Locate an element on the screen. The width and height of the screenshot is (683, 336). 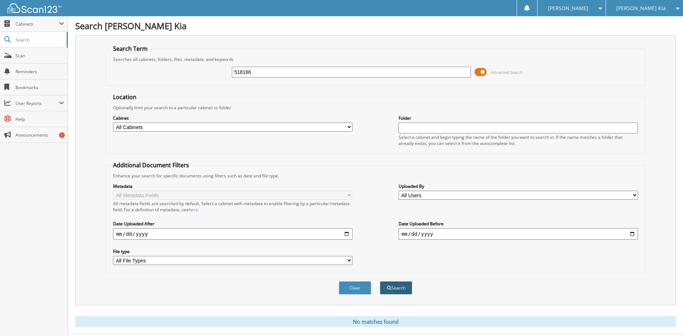
span: Bookmarks is located at coordinates (40, 87).